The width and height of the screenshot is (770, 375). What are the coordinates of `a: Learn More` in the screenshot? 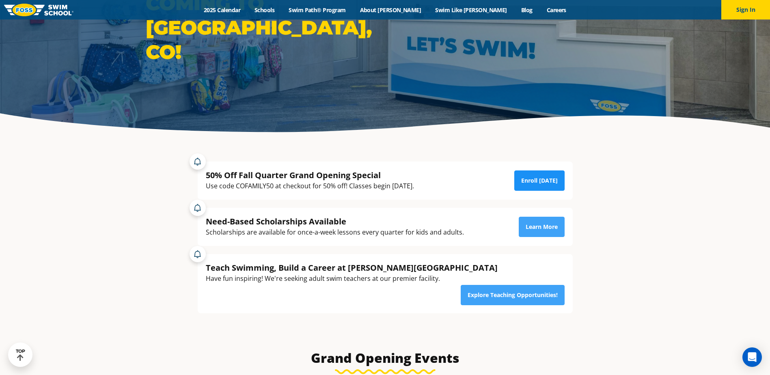 It's located at (541, 227).